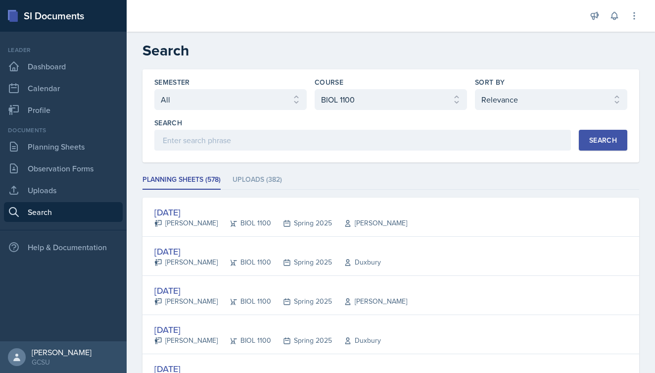  I want to click on a: Calendar, so click(63, 88).